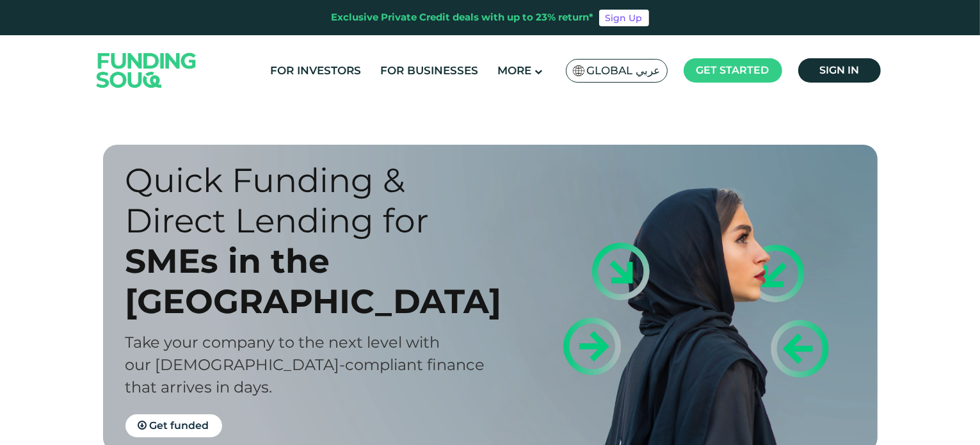 Image resolution: width=980 pixels, height=445 pixels. I want to click on a: Sign Up, so click(624, 18).